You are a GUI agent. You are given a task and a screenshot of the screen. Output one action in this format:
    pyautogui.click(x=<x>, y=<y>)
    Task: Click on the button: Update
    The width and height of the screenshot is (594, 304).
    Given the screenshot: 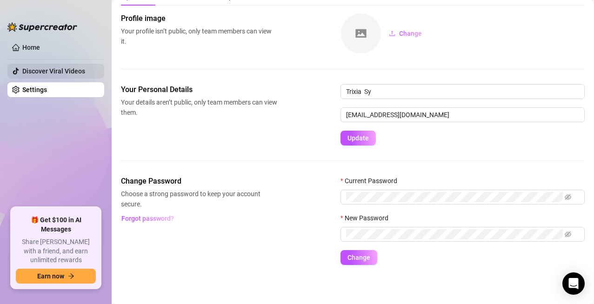 What is the action you would take?
    pyautogui.click(x=358, y=138)
    